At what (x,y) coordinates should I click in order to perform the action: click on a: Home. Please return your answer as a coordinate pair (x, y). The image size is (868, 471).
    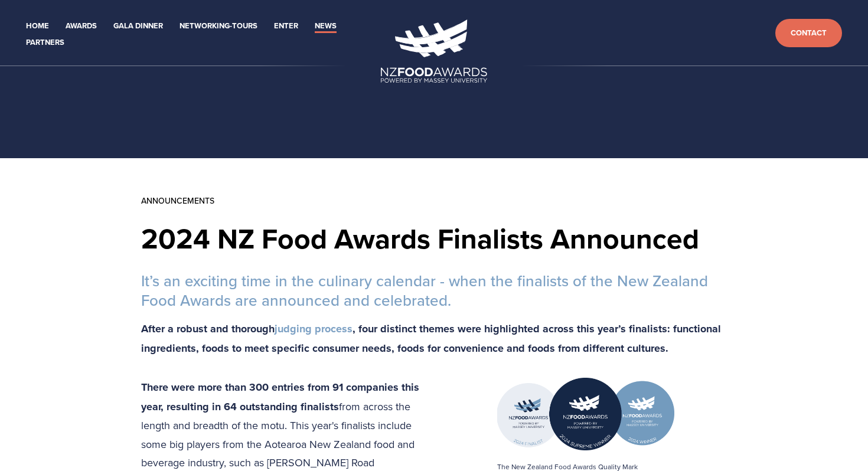
    Looking at the image, I should click on (37, 26).